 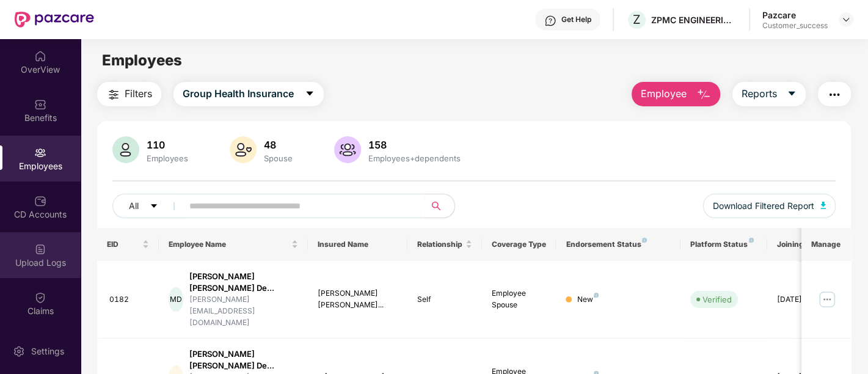 I want to click on div: Customer_success, so click(x=795, y=26).